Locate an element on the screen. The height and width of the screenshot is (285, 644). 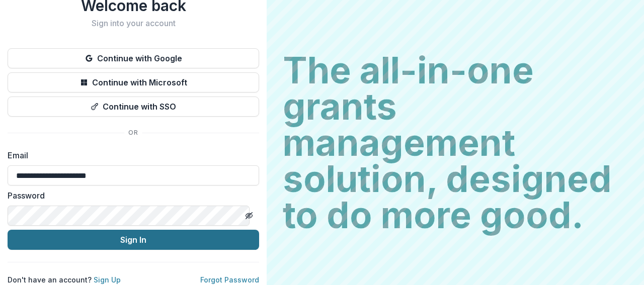
a: Forgot Password is located at coordinates (230, 280).